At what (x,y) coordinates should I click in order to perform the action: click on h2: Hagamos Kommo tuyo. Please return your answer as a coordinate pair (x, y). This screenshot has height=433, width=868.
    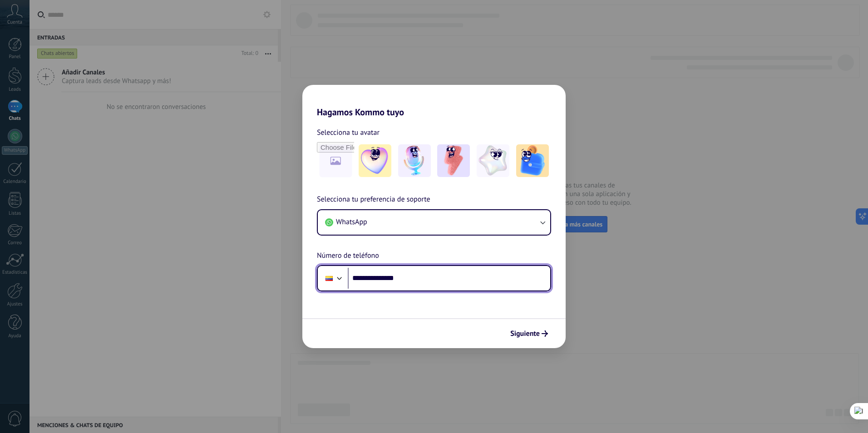
    Looking at the image, I should click on (434, 101).